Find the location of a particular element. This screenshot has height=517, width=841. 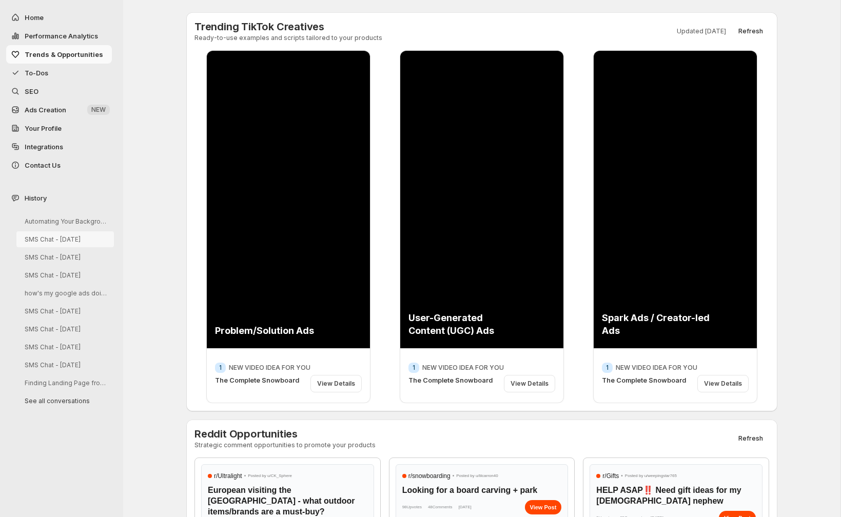

div: Spark Ads / Creator-led Ads is located at coordinates (657, 324).